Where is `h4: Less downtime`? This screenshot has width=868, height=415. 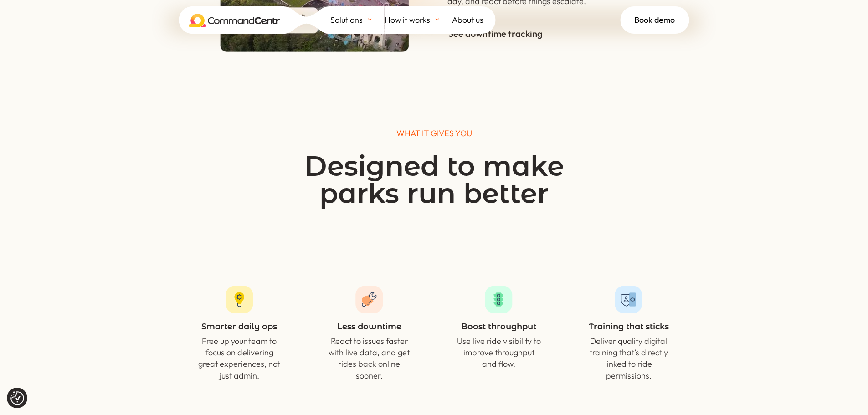
h4: Less downtime is located at coordinates (368, 329).